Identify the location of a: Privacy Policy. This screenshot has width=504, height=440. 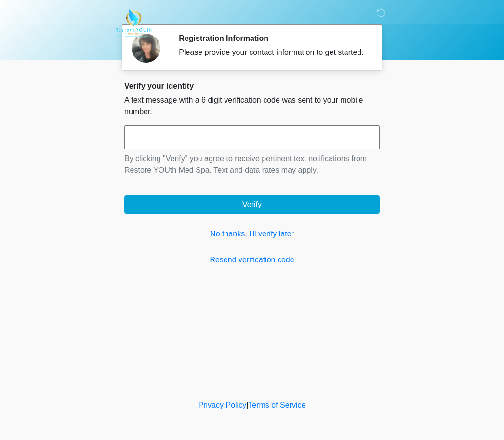
(223, 405).